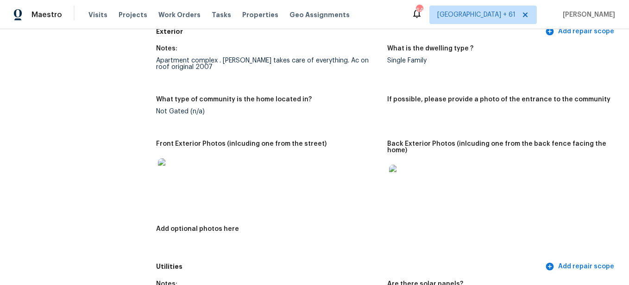 The width and height of the screenshot is (629, 285). What do you see at coordinates (268, 112) in the screenshot?
I see `div: Not Gated (n/a)` at bounding box center [268, 112].